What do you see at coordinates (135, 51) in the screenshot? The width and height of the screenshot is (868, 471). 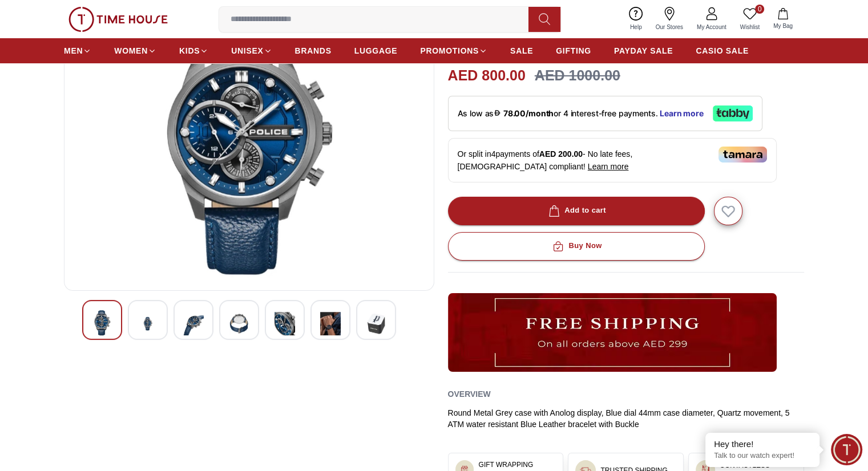 I see `a: WOMEN` at bounding box center [135, 51].